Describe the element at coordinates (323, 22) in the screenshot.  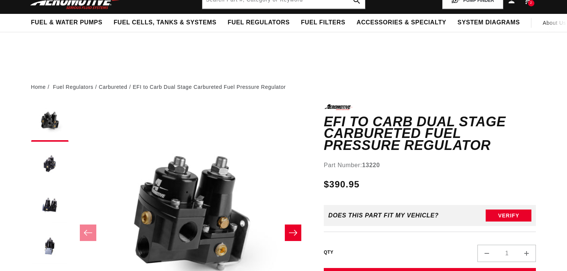
I see `summary: Fuel Filters` at that location.